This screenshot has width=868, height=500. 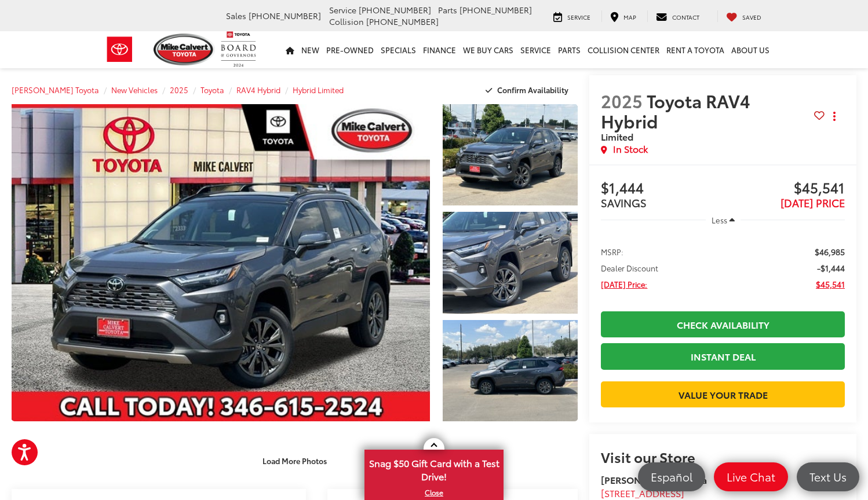 What do you see at coordinates (511, 371) in the screenshot?
I see `a: Expand Photo 3` at bounding box center [511, 371].